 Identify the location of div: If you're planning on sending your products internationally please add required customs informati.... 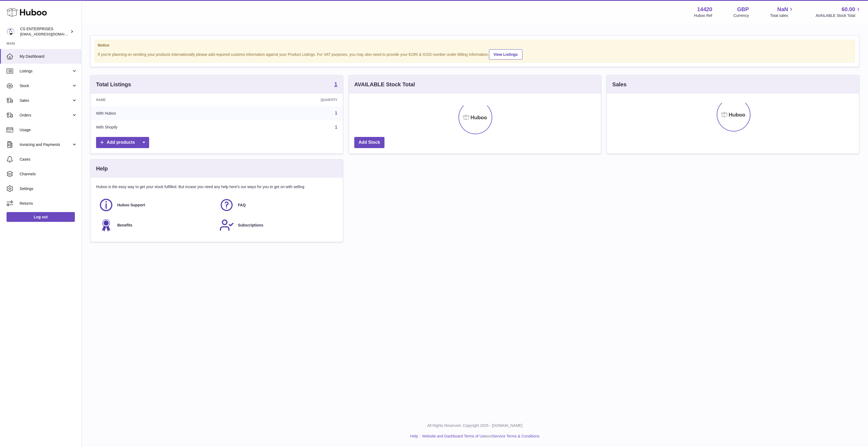
(474, 54).